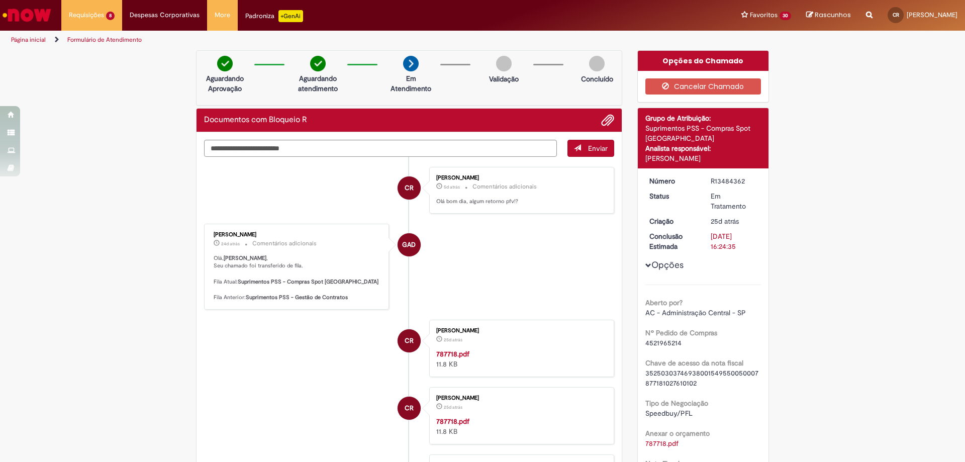 The height and width of the screenshot is (462, 965). Describe the element at coordinates (225, 83) in the screenshot. I see `p: Aguardando Aprovação` at that location.